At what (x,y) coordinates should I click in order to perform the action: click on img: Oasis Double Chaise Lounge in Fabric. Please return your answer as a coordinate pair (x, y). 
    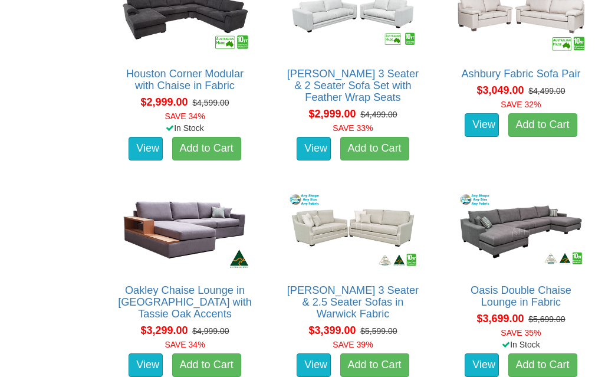
    Looking at the image, I should click on (520, 230).